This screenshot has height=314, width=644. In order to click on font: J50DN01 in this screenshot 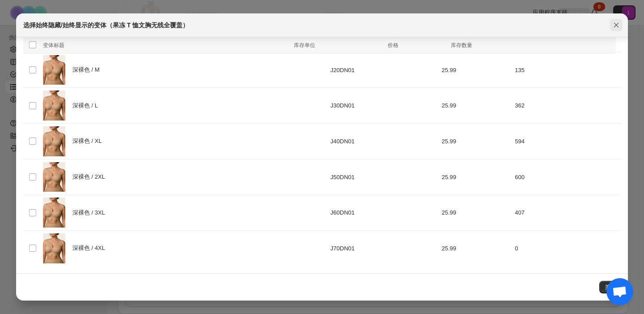, I will do `click(342, 176)`.